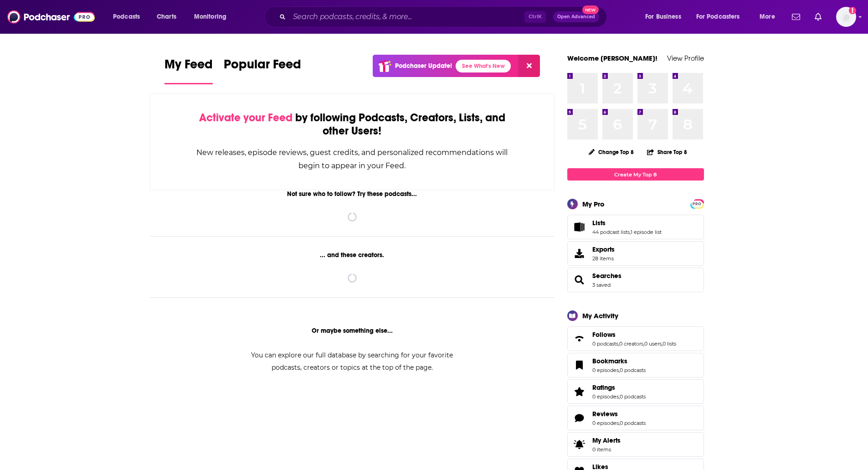 This screenshot has width=868, height=470. Describe the element at coordinates (51, 17) in the screenshot. I see `a: Podchaser - Follow, Share and Rate Podcasts` at that location.